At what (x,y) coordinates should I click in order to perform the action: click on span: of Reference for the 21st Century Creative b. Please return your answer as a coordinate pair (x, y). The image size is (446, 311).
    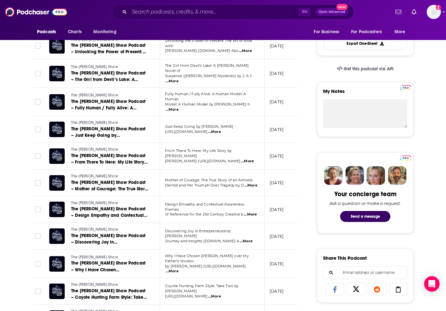
    Looking at the image, I should click on (205, 214).